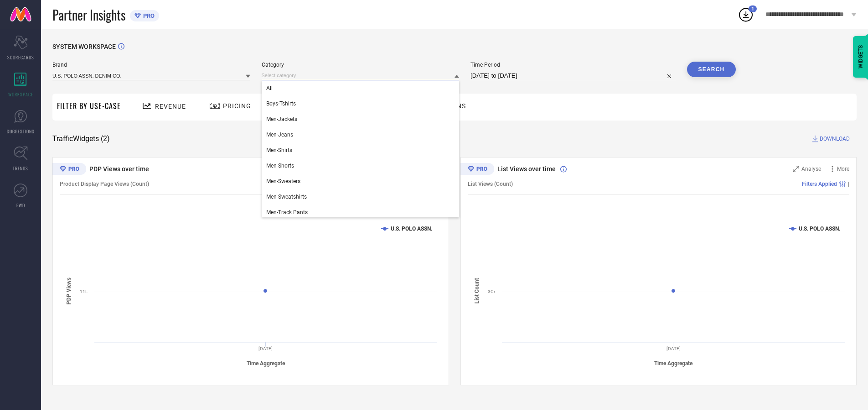  Describe the element at coordinates (527, 169) in the screenshot. I see `span: List Views over time` at that location.